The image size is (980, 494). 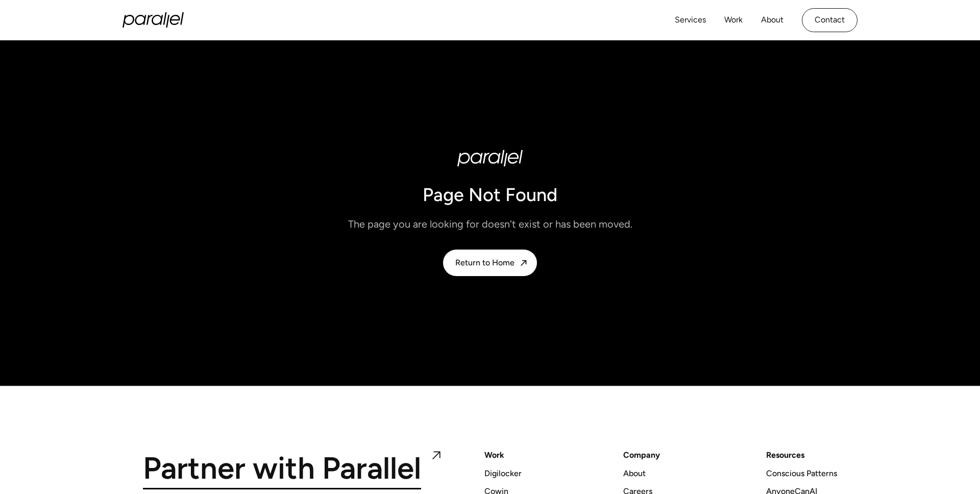 What do you see at coordinates (690, 20) in the screenshot?
I see `a: Services` at bounding box center [690, 20].